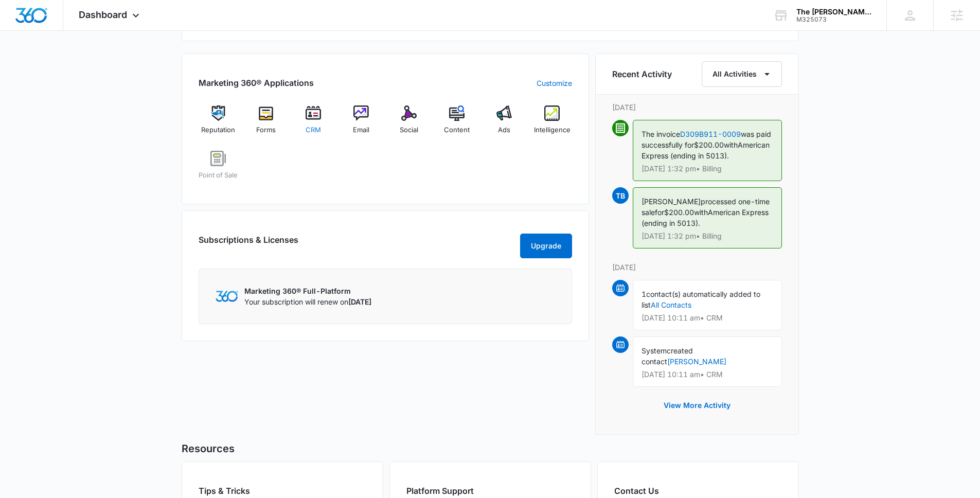 Image resolution: width=980 pixels, height=498 pixels. What do you see at coordinates (644, 294) in the screenshot?
I see `span: 1` at bounding box center [644, 294].